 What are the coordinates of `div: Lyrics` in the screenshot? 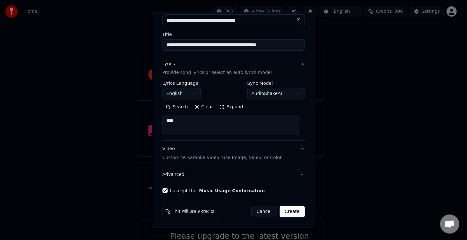 It's located at (168, 64).